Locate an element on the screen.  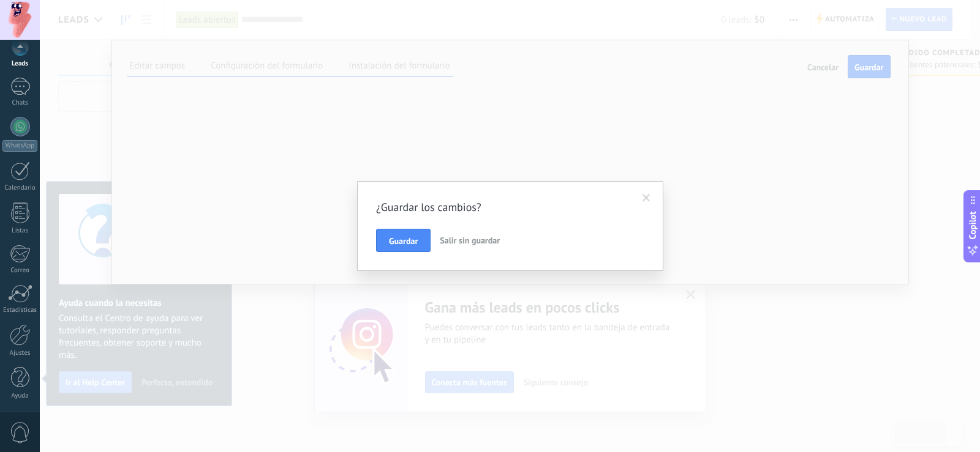
span: Guardar is located at coordinates (403, 241).